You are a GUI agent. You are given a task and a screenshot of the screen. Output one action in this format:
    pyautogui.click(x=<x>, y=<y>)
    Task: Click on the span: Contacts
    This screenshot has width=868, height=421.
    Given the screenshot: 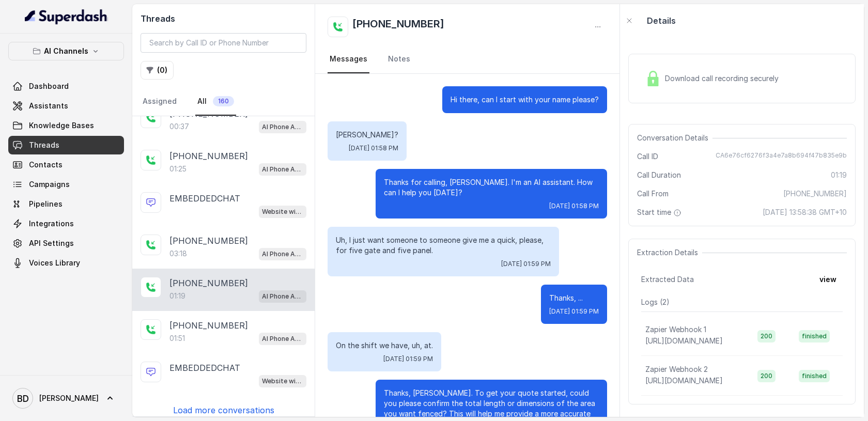 What is the action you would take?
    pyautogui.click(x=46, y=165)
    